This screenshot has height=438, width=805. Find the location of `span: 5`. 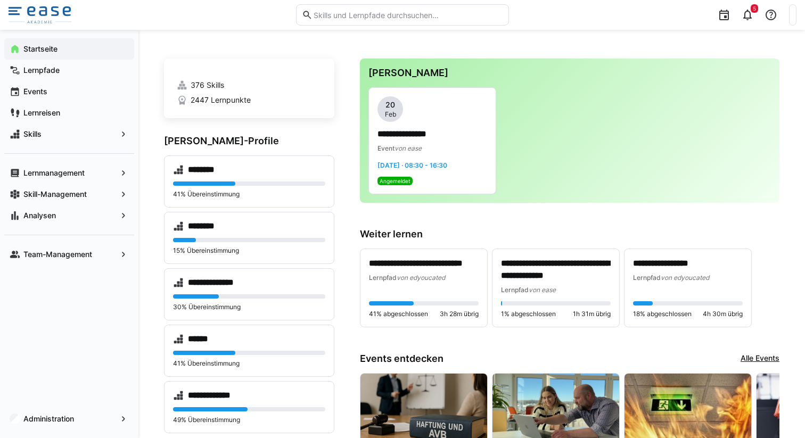

span: 5 is located at coordinates (754, 9).